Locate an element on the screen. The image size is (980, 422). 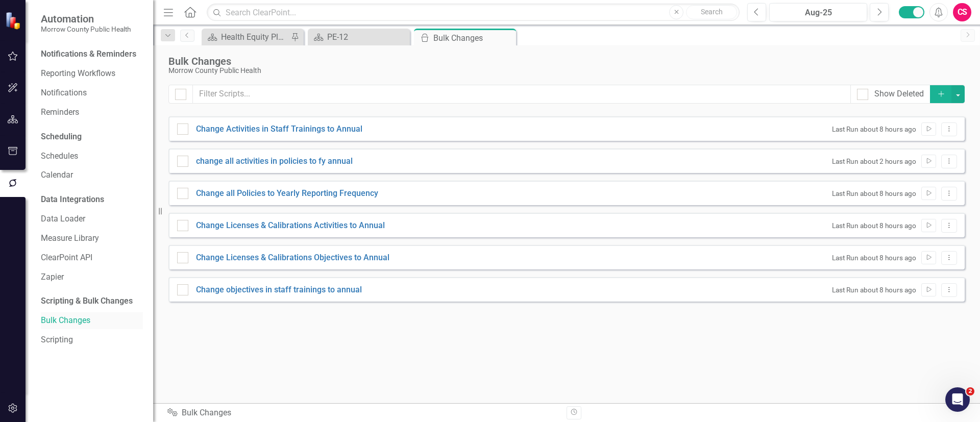
div: Aug-25 is located at coordinates (818, 13).